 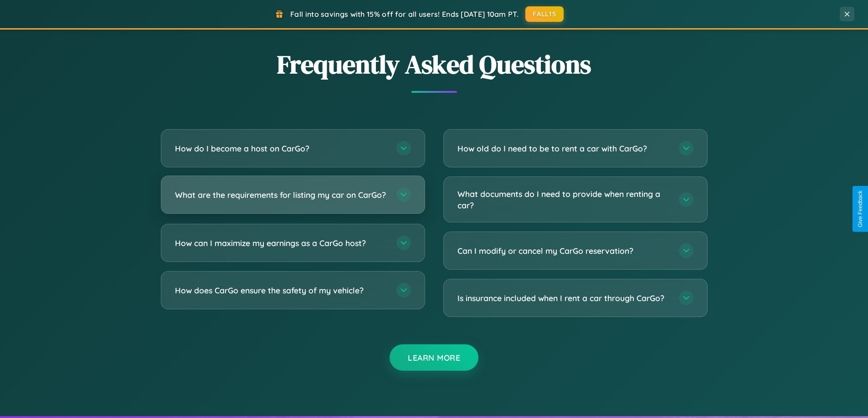 What do you see at coordinates (281, 243) in the screenshot?
I see `h3: How can I maximize my earnings as a CarGo host?` at bounding box center [281, 243].